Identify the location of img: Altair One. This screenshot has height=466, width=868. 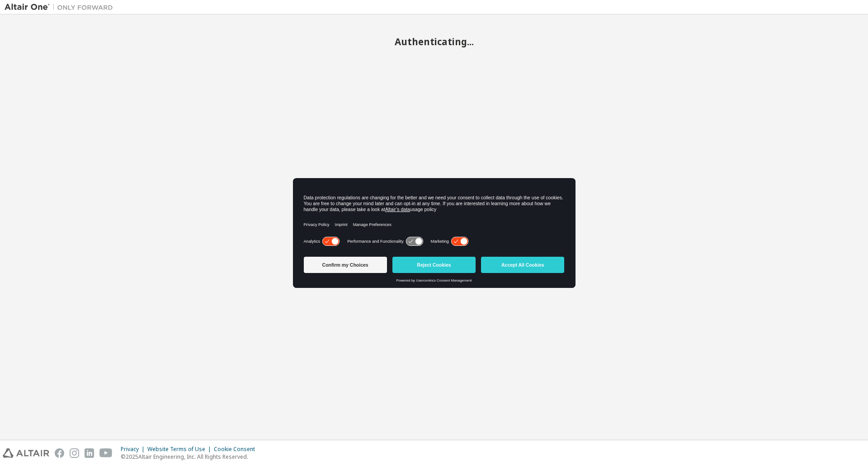
(61, 7).